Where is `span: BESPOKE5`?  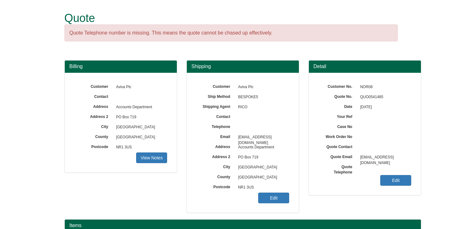
span: BESPOKE5 is located at coordinates (262, 97).